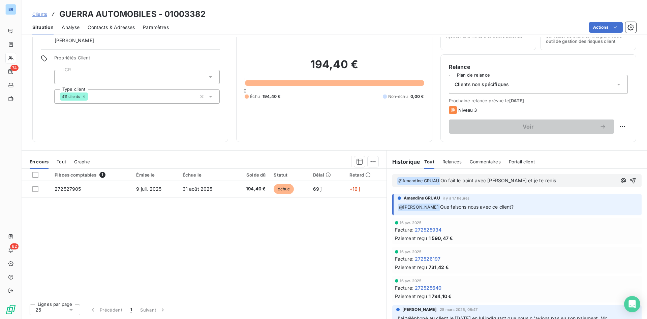 The height and width of the screenshot is (319, 647). I want to click on span: Propriétés Client, so click(137, 60).